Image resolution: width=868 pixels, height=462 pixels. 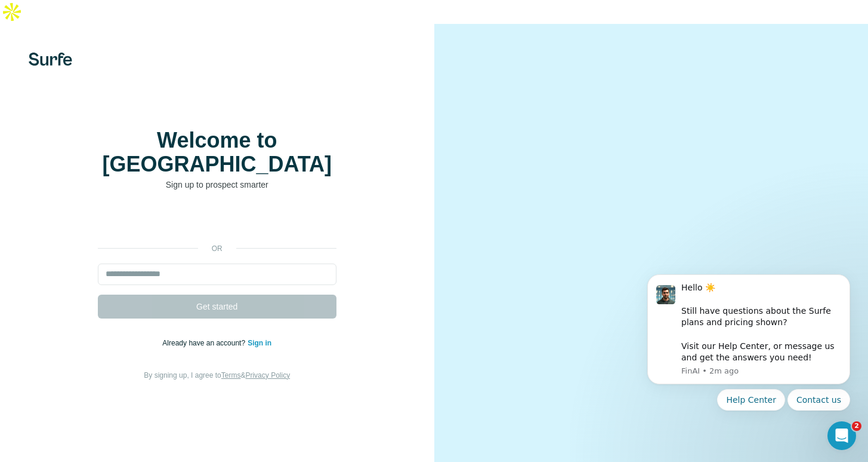 What do you see at coordinates (259, 342) in the screenshot?
I see `a: Sign in` at bounding box center [259, 342].